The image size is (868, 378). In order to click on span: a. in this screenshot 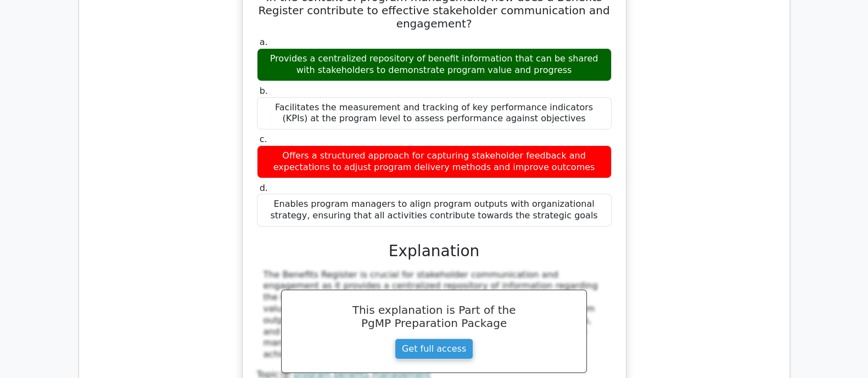, I will do `click(263, 42)`.